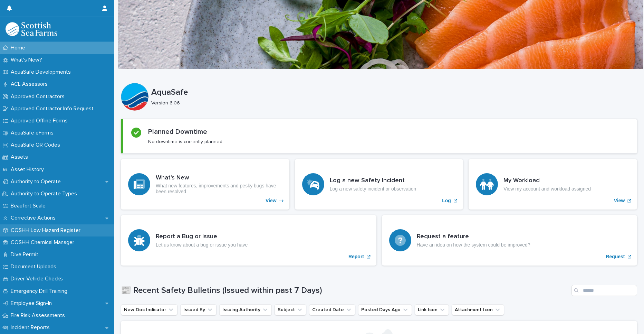 The height and width of the screenshot is (334, 644). Describe the element at coordinates (31, 328) in the screenshot. I see `p: Incident Reports` at that location.